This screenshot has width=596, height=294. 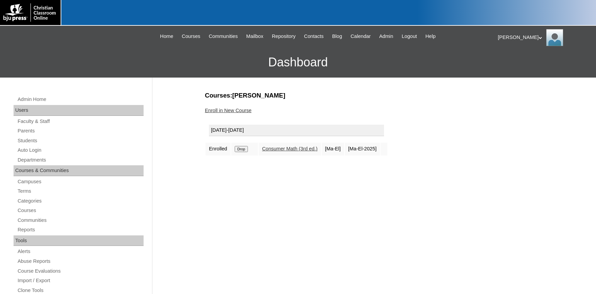 What do you see at coordinates (228, 110) in the screenshot?
I see `a: Enroll in New Course` at bounding box center [228, 110].